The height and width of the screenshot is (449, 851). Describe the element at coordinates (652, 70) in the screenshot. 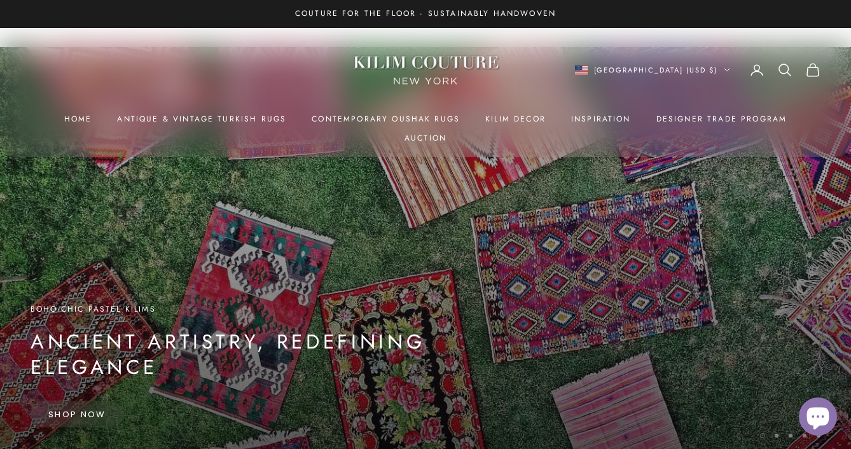

I see `button: Change country or currency` at that location.